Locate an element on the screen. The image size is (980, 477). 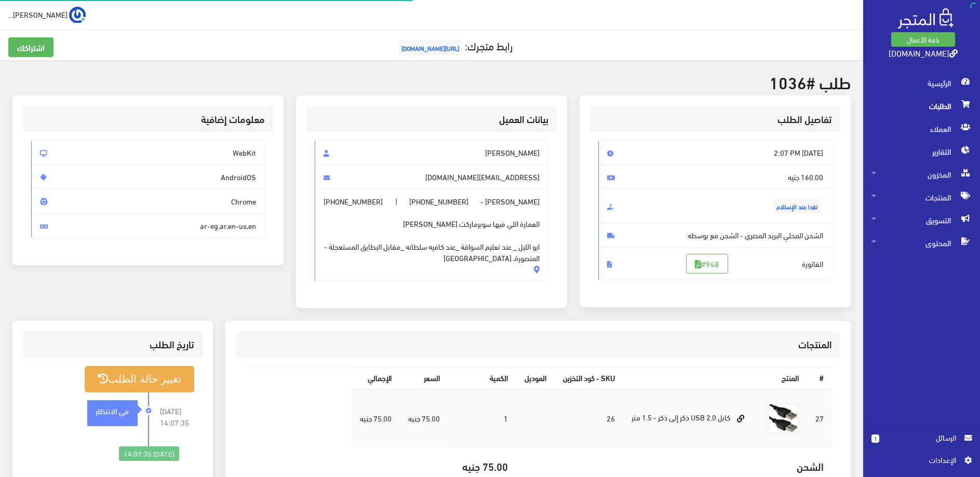
h5: 75.00 جنيه is located at coordinates (482, 467).